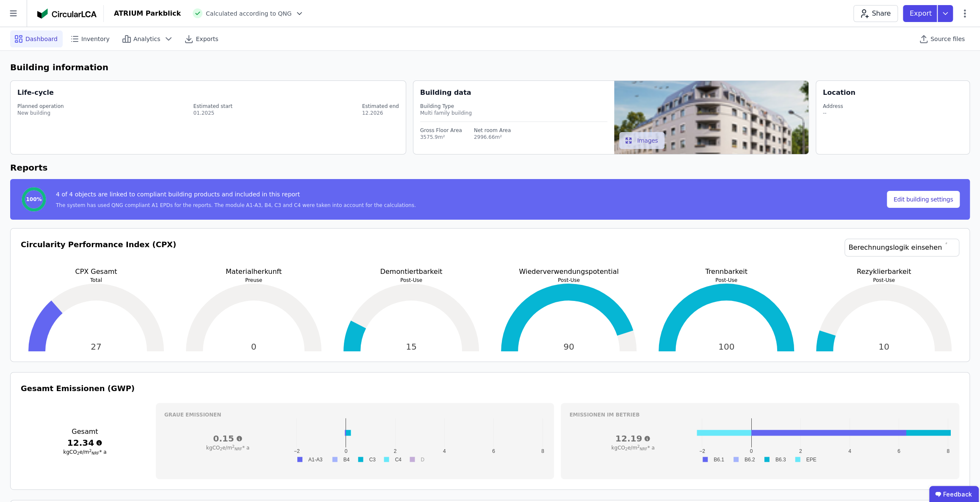 The height and width of the screenshot is (502, 980). I want to click on p: Trennbarkeit, so click(726, 272).